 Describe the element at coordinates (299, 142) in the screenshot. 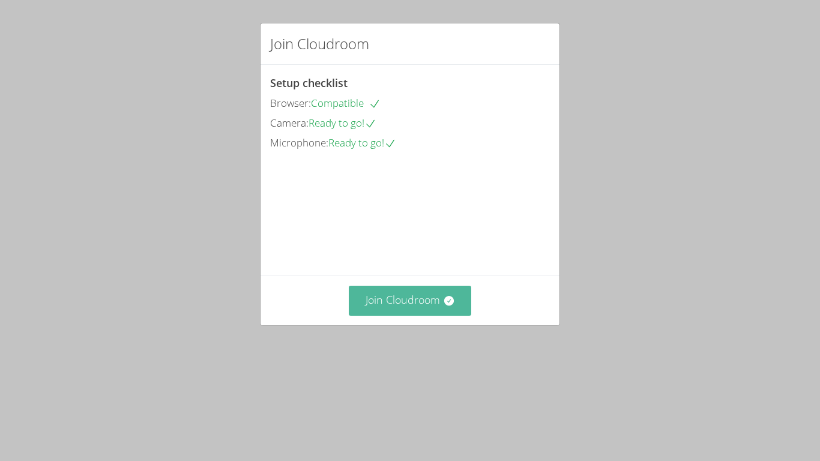

I see `span: Microphone:` at that location.